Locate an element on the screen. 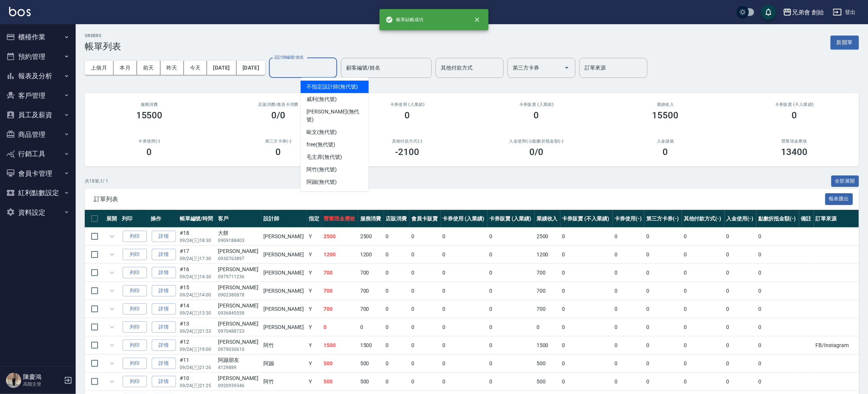 The width and height of the screenshot is (868, 394). p: 0979711236 is located at coordinates (239, 277).